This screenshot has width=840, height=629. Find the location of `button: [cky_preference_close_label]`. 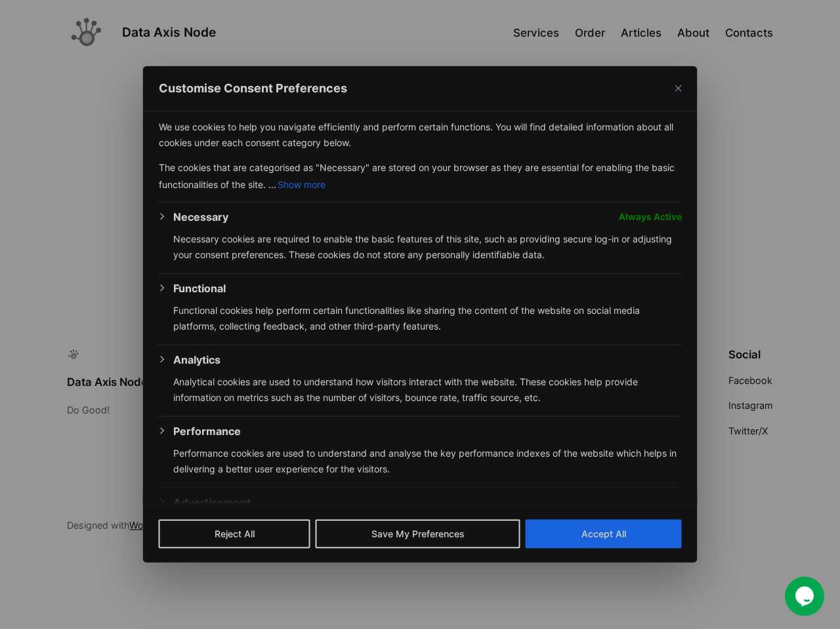

button: [cky_preference_close_label] is located at coordinates (678, 89).